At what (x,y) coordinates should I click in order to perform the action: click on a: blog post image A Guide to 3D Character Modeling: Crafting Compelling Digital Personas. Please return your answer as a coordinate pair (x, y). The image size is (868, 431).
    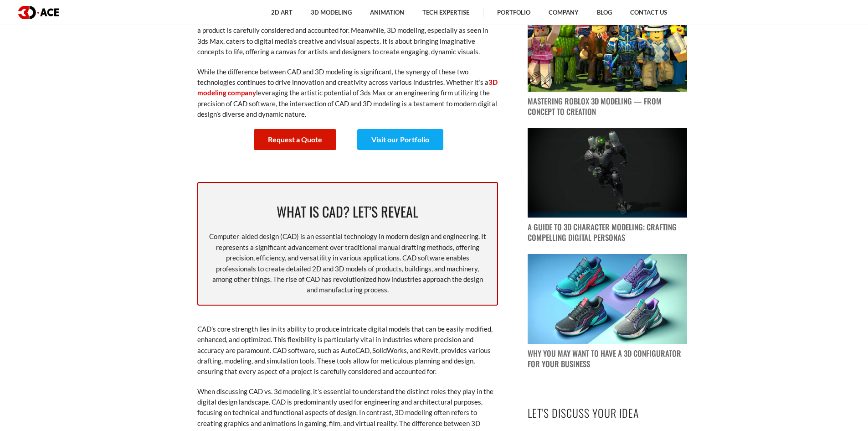
    Looking at the image, I should click on (607, 185).